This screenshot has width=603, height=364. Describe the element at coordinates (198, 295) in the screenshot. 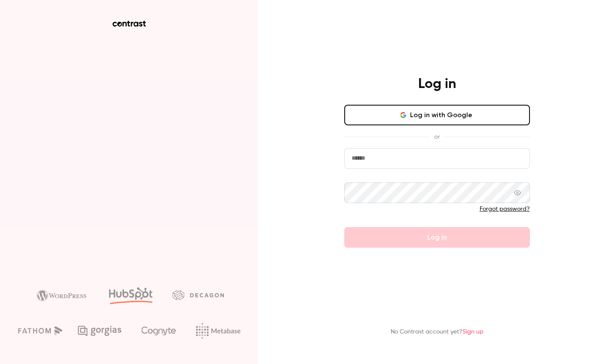

I see `img: decagon` at that location.